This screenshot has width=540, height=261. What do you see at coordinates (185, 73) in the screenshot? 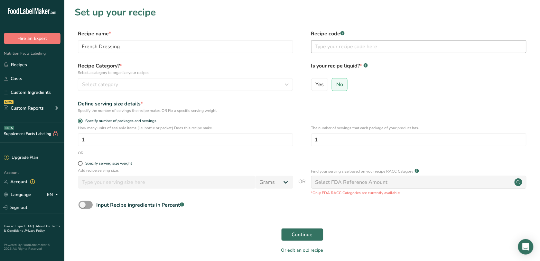
I see `p: Select a category to organize your recipes` at bounding box center [185, 73].